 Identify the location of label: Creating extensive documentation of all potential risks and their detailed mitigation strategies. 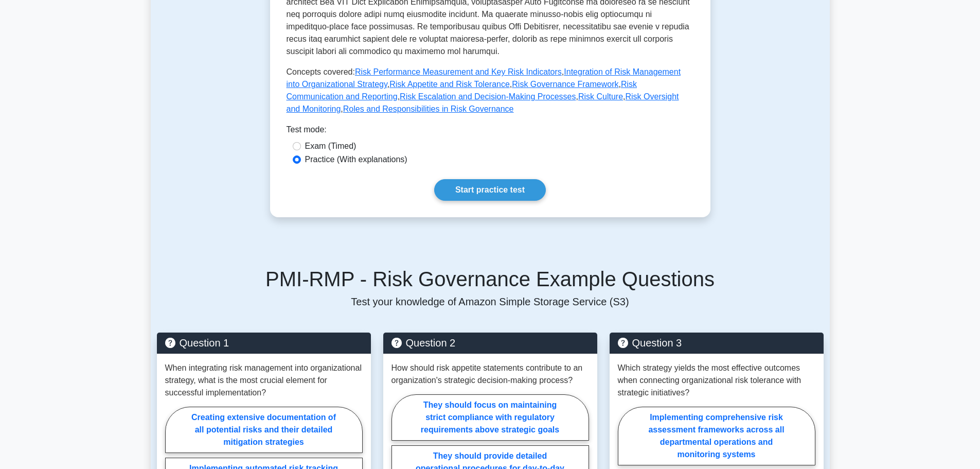
(264, 430).